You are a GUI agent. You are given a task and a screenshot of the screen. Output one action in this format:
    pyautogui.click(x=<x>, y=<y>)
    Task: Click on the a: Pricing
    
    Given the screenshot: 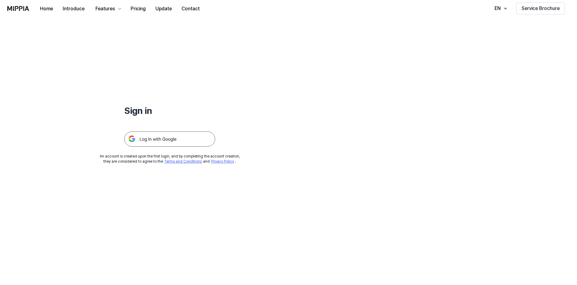 What is the action you would take?
    pyautogui.click(x=138, y=9)
    